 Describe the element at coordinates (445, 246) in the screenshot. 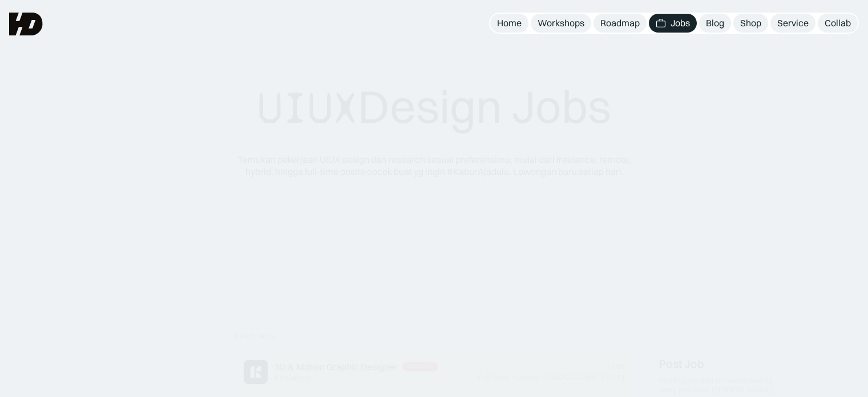

I see `span: 50k+` at that location.